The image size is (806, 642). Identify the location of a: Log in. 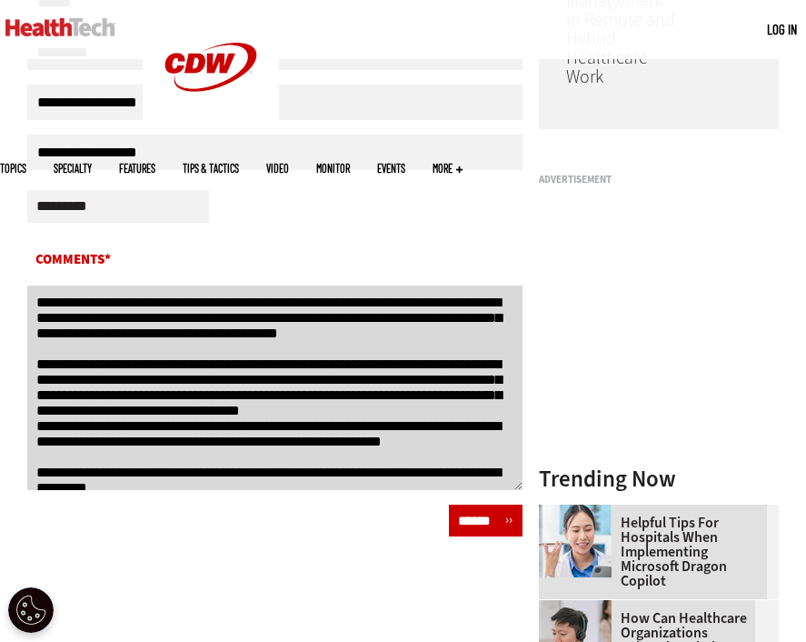
(782, 29).